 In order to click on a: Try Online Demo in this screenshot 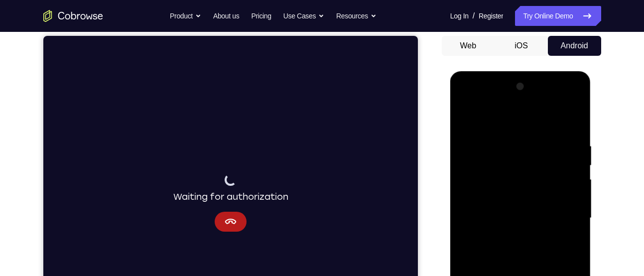, I will do `click(558, 16)`.